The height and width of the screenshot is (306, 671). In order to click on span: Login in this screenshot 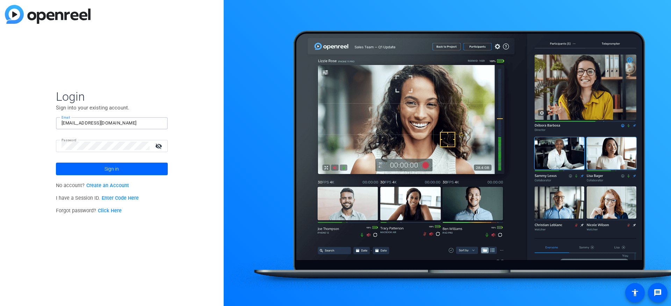, I will do `click(112, 96)`.